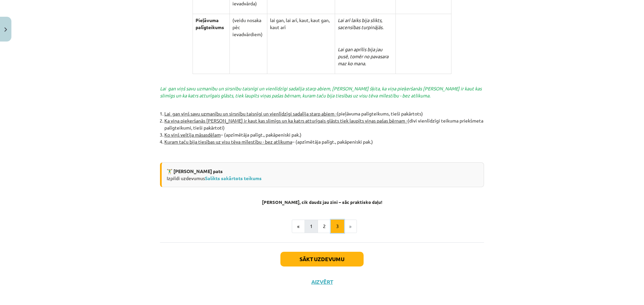 The height and width of the screenshot is (305, 644). Describe the element at coordinates (301, 24) in the screenshot. I see `p: lai gan, lai arī, kaut, kaut gan, kaut arī` at that location.